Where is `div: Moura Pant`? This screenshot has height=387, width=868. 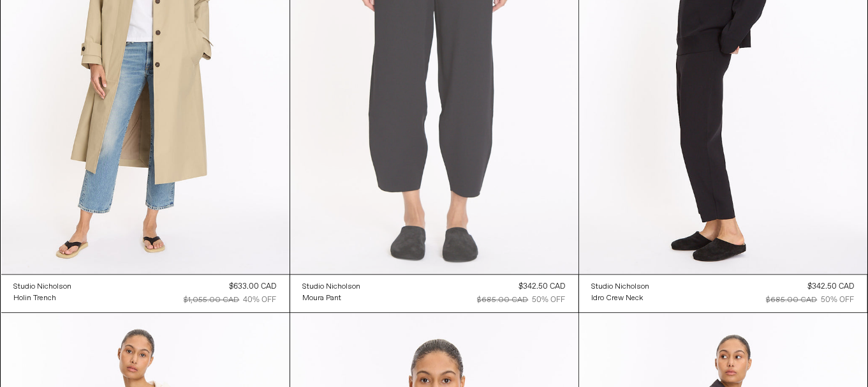 div: Moura Pant is located at coordinates (322, 298).